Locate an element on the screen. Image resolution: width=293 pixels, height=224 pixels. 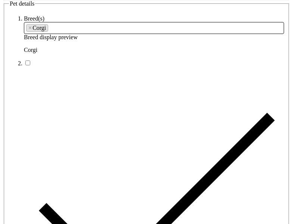
label: Breed(s) is located at coordinates (34, 18).